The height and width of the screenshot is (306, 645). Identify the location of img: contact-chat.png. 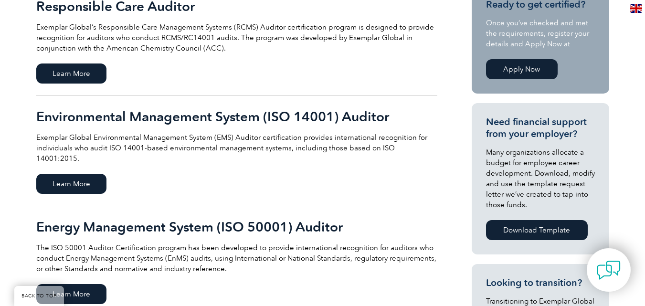
(609, 270).